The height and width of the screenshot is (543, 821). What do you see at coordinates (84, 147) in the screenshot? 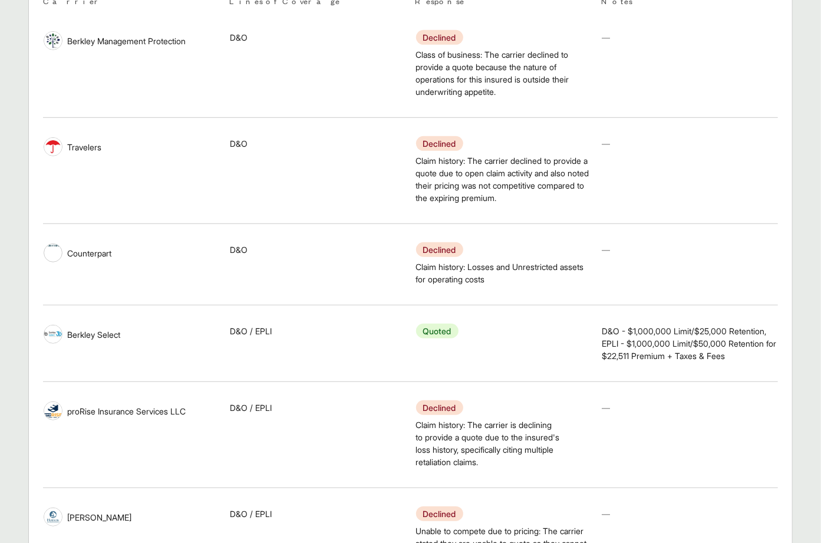
I see `span: Travelers` at bounding box center [84, 147].